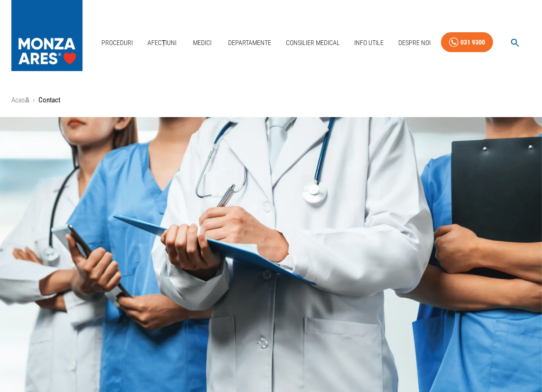 The height and width of the screenshot is (392, 542). I want to click on a: Departamente, so click(250, 43).